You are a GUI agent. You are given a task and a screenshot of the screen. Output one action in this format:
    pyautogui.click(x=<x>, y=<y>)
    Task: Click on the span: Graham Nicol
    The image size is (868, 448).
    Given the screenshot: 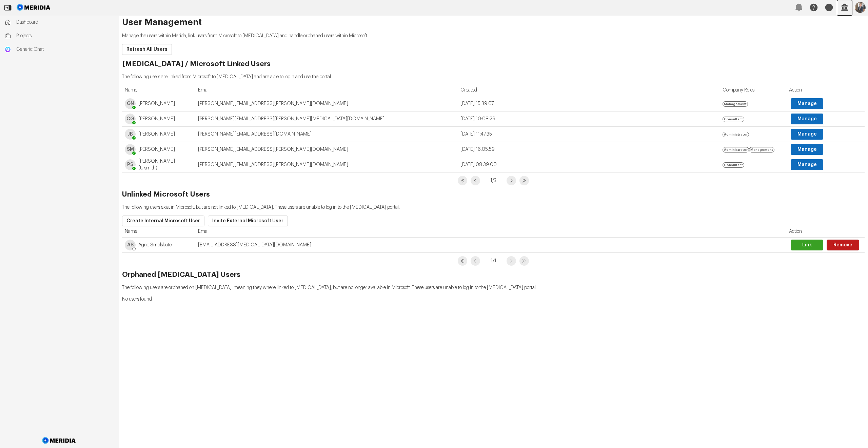 What is the action you would take?
    pyautogui.click(x=130, y=103)
    